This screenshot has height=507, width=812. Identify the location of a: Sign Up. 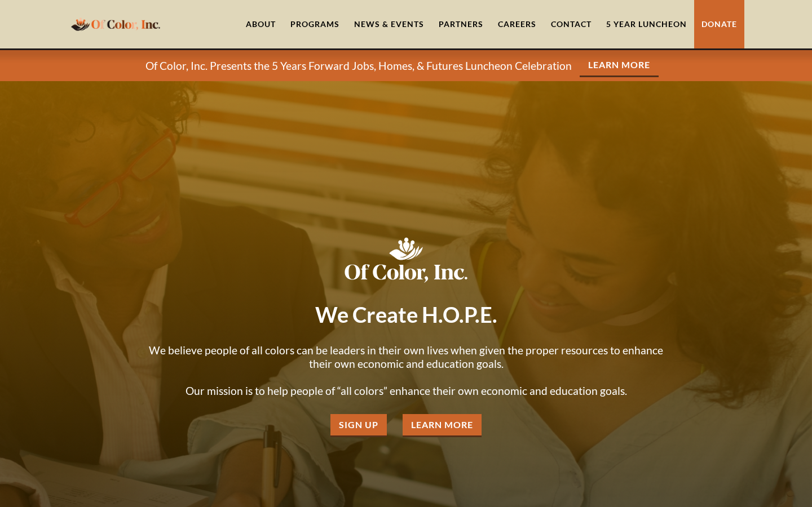
(359, 425).